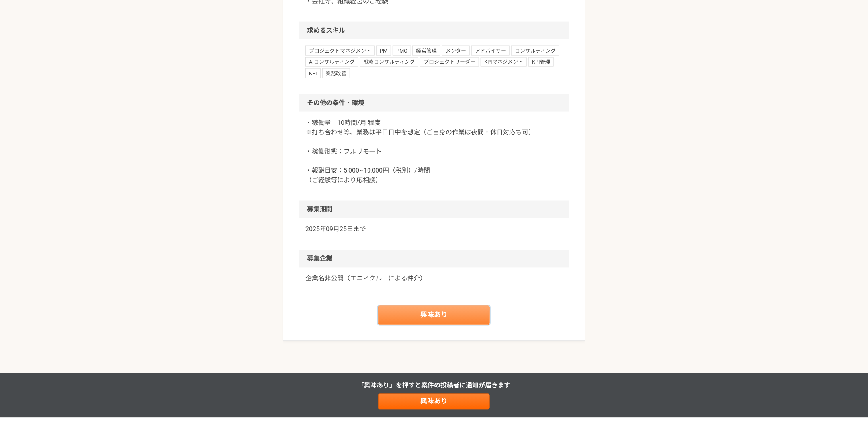  I want to click on span: プロジェクトマネジメント, so click(340, 50).